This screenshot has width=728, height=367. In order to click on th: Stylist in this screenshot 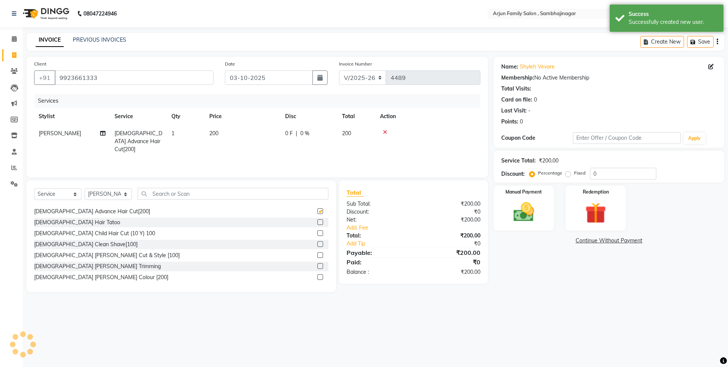, I will do `click(72, 116)`.